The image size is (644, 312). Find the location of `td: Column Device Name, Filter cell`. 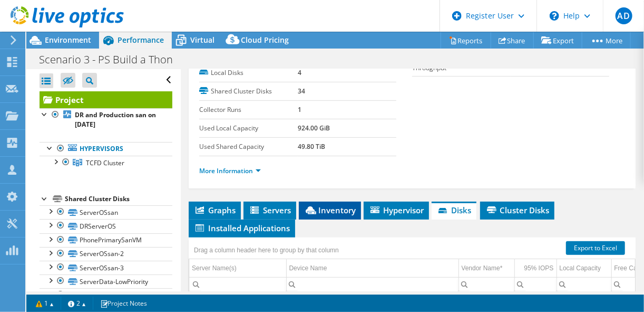

td: Column Device Name, Filter cell is located at coordinates (372, 284).